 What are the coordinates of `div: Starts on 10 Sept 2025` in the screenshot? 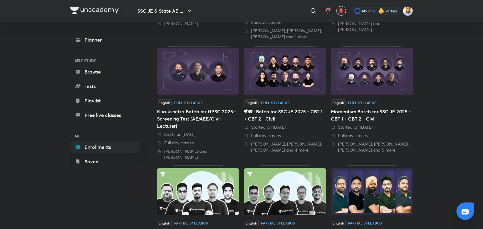 It's located at (198, 135).